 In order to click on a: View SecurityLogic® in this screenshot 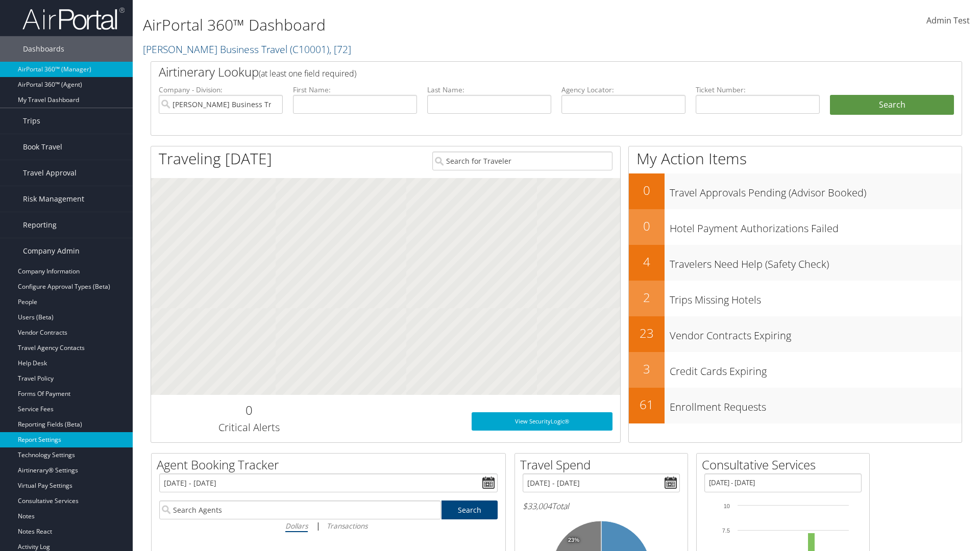, I will do `click(542, 422)`.